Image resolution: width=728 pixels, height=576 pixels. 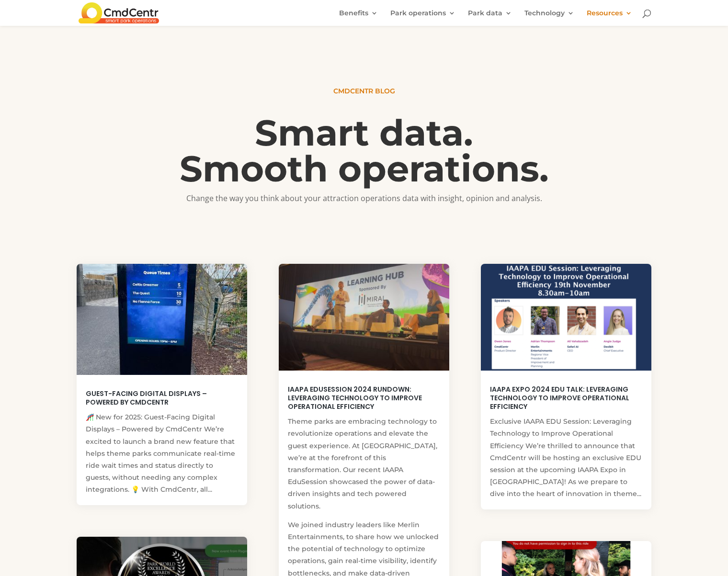 I want to click on a: IAAPA Expo 2024 EDU Talk: Leveraging Technology to Improve Operational Efficiency, so click(x=560, y=398).